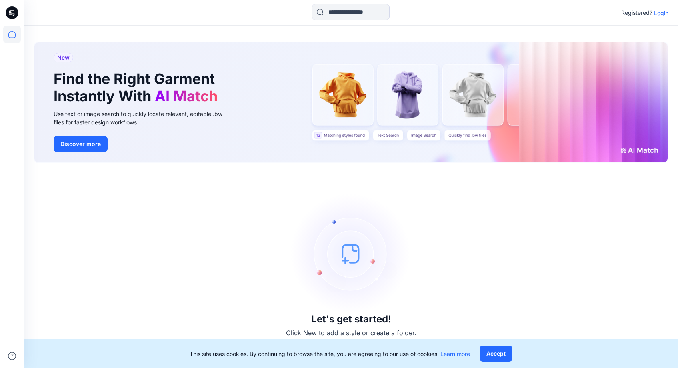 This screenshot has height=368, width=678. What do you see at coordinates (455, 354) in the screenshot?
I see `a: Learn more` at bounding box center [455, 354].